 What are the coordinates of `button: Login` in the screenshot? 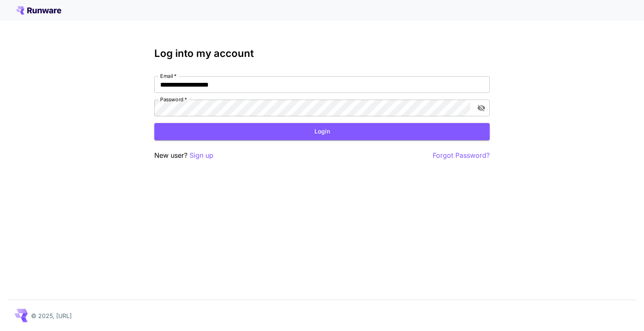 It's located at (322, 132).